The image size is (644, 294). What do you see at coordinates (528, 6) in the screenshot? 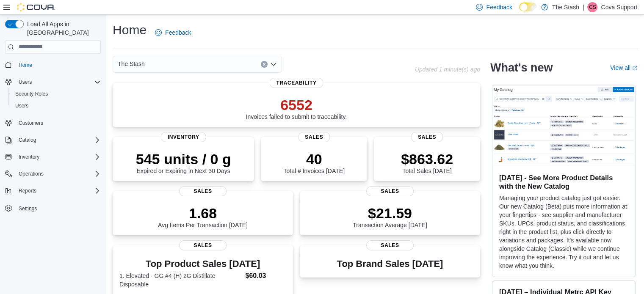
I see `input: Dark Mode` at bounding box center [528, 6].